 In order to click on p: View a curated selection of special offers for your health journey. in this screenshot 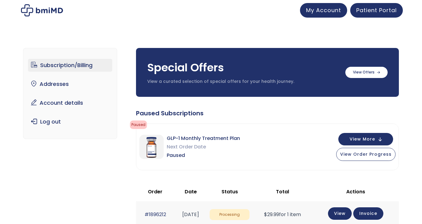, I will do `click(243, 82)`.